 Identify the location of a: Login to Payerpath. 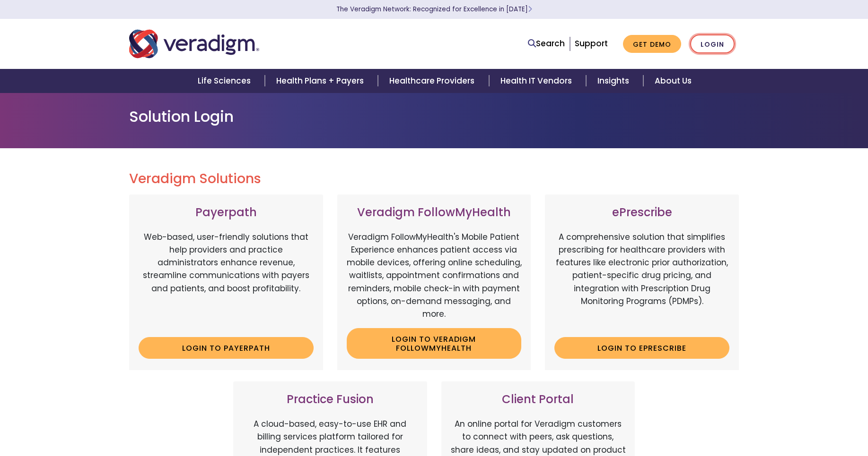
(226, 348).